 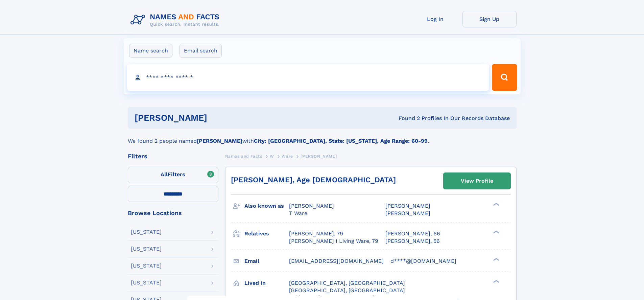 What do you see at coordinates (164, 175) in the screenshot?
I see `span: All` at bounding box center [164, 175].